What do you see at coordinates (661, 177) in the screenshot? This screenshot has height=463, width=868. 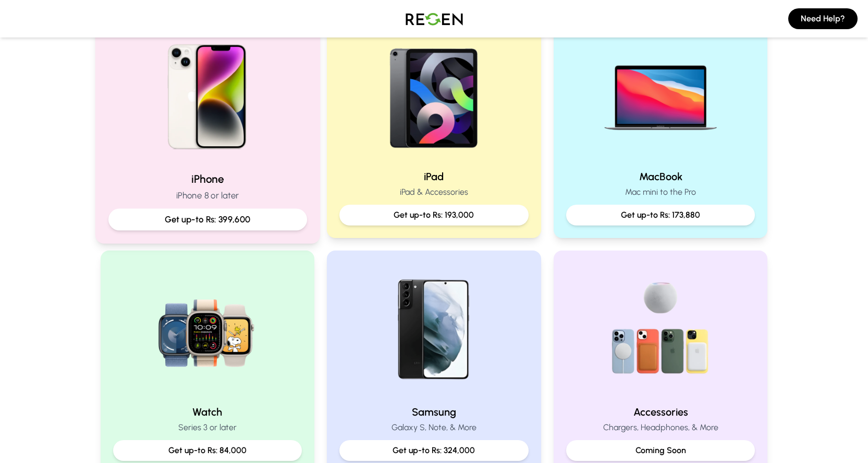 I see `h2: MacBook` at bounding box center [661, 177].